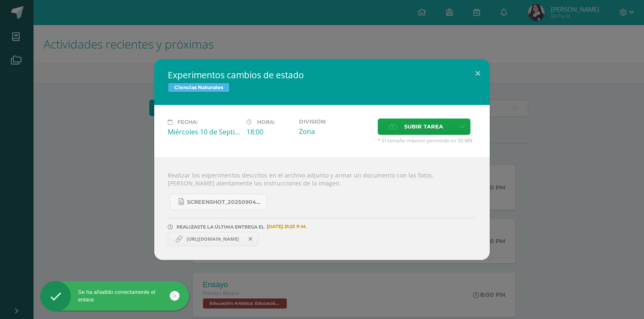  Describe the element at coordinates (225, 202) in the screenshot. I see `span: Screenshot_20250904_132635_OneDrive.jpg` at that location.